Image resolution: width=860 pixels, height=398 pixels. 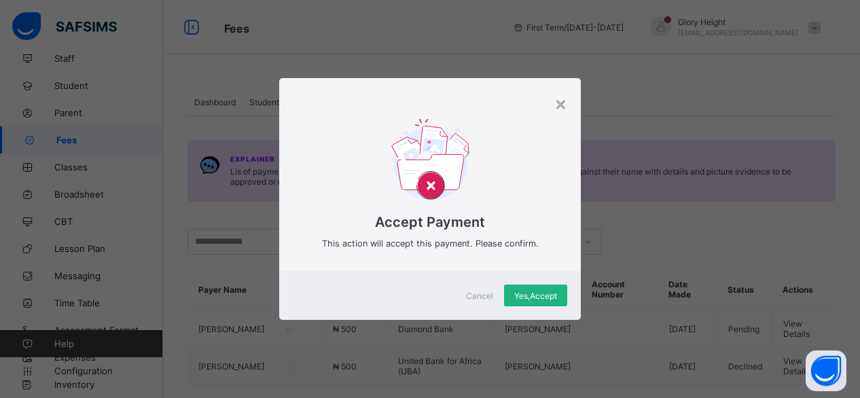 What do you see at coordinates (480, 296) in the screenshot?
I see `span: Cancel` at bounding box center [480, 296].